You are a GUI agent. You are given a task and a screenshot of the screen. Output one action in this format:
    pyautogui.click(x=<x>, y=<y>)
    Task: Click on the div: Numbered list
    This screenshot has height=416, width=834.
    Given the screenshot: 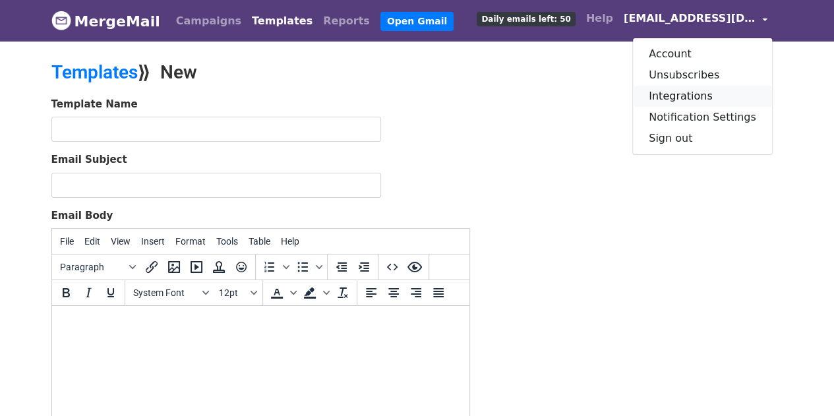 What is the action you would take?
    pyautogui.click(x=275, y=267)
    